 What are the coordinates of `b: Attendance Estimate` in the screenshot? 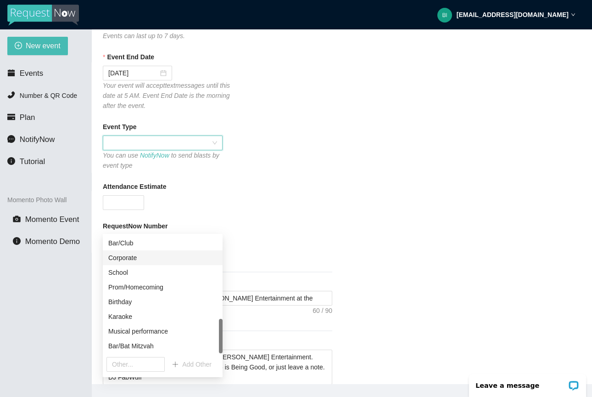 It's located at (134, 186).